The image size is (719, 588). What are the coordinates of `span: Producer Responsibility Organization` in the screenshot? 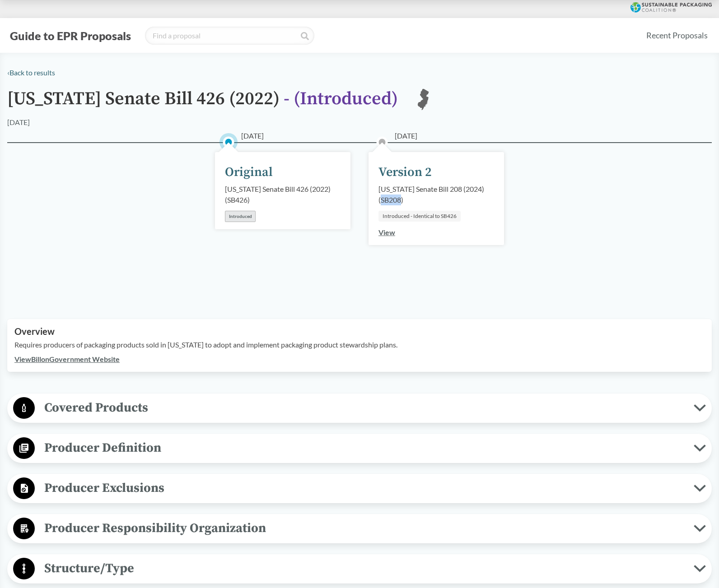 It's located at (364, 528).